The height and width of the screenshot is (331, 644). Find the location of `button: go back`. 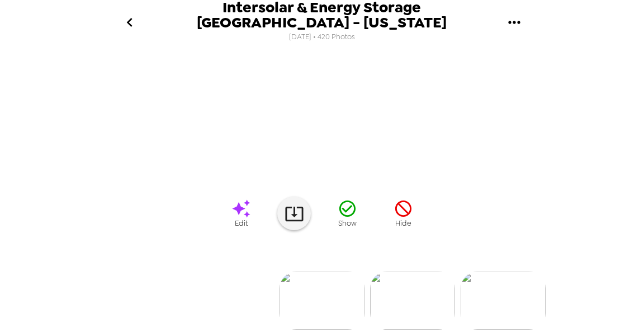

button: go back is located at coordinates (130, 23).